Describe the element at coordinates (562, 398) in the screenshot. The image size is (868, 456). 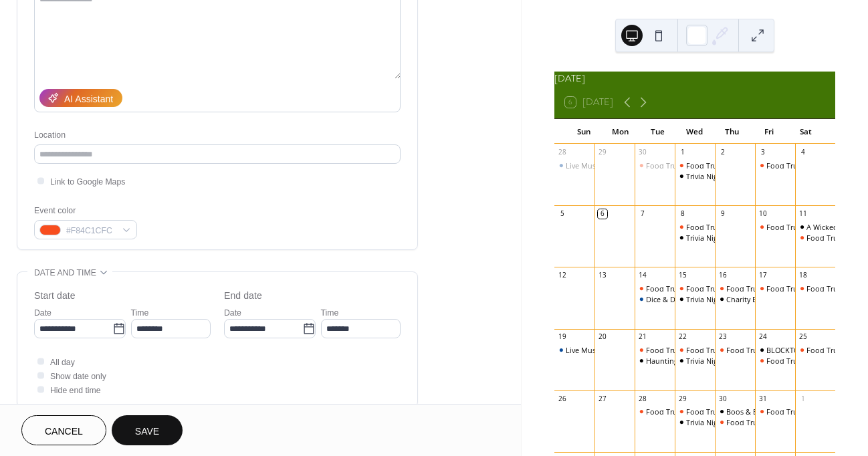
I see `div: 26` at that location.